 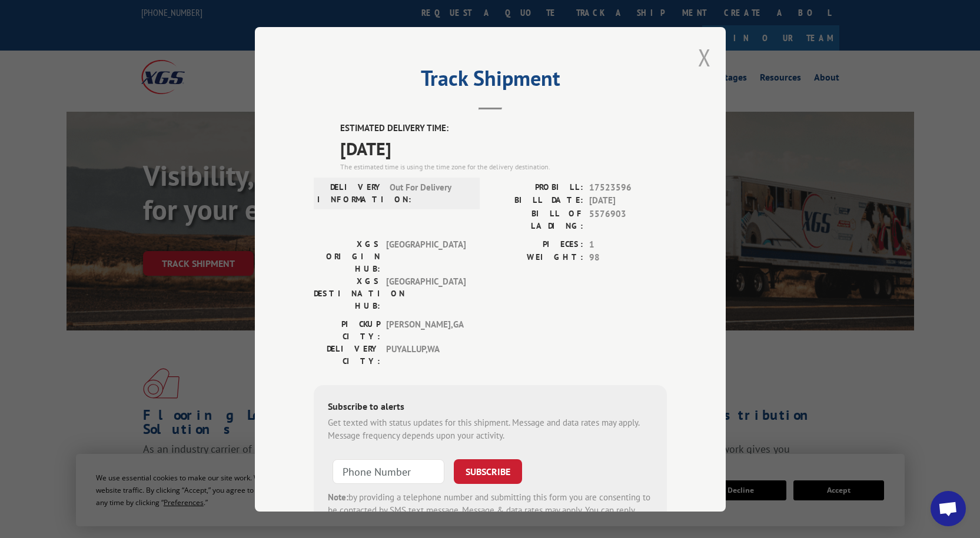 What do you see at coordinates (628, 258) in the screenshot?
I see `span: 98` at bounding box center [628, 258].